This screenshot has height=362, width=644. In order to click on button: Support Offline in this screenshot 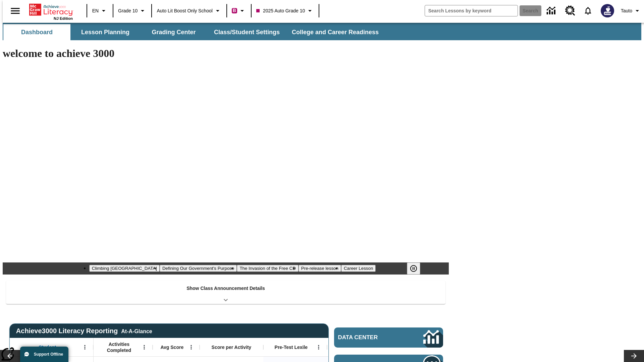, I will do `click(44, 354)`.